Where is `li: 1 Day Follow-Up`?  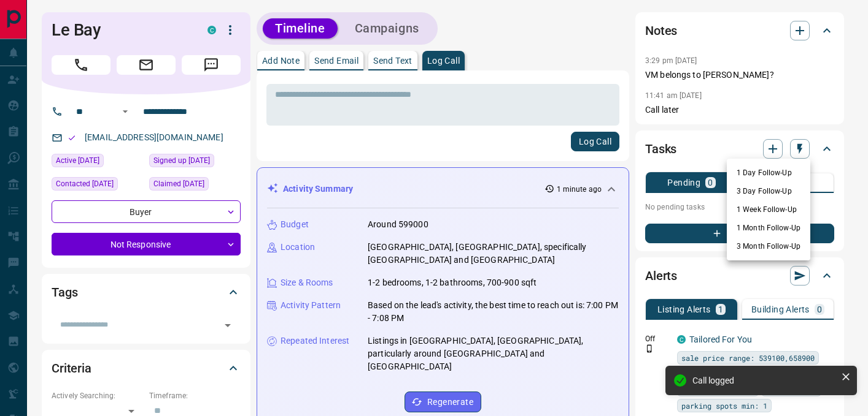 li: 1 Day Follow-Up is located at coordinates (768, 173).